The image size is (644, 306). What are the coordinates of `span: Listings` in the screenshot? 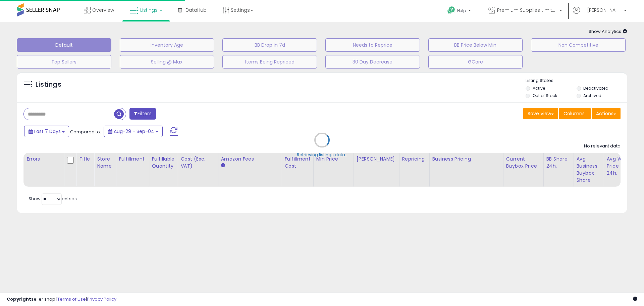 It's located at (149, 10).